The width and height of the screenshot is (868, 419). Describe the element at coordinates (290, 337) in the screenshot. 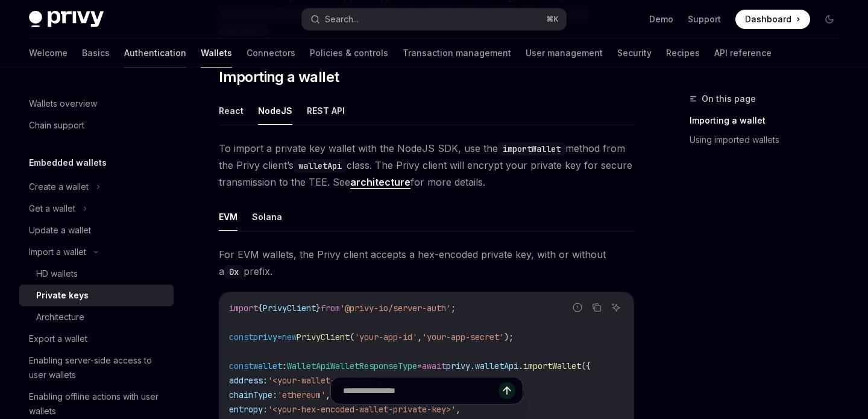

I see `span: new` at that location.